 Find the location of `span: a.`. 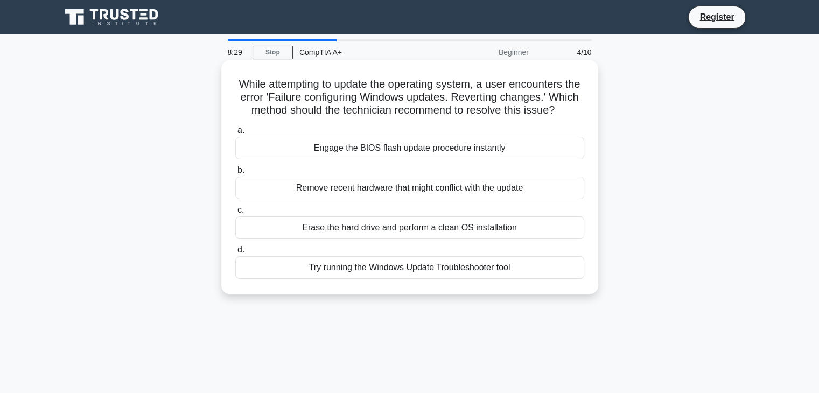

span: a. is located at coordinates (241, 130).